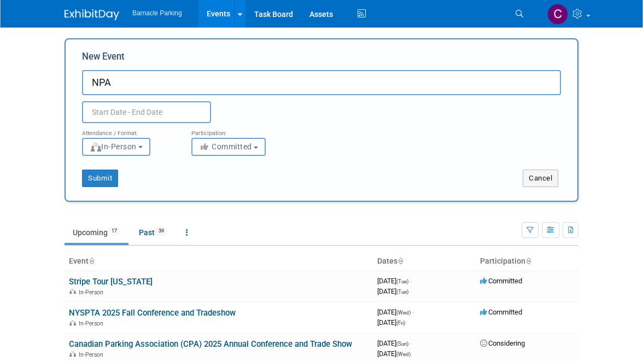 The height and width of the screenshot is (361, 643). I want to click on button: Submit, so click(100, 178).